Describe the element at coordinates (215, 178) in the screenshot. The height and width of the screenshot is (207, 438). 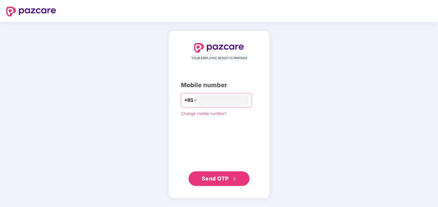
I see `span: Send OTP` at that location.